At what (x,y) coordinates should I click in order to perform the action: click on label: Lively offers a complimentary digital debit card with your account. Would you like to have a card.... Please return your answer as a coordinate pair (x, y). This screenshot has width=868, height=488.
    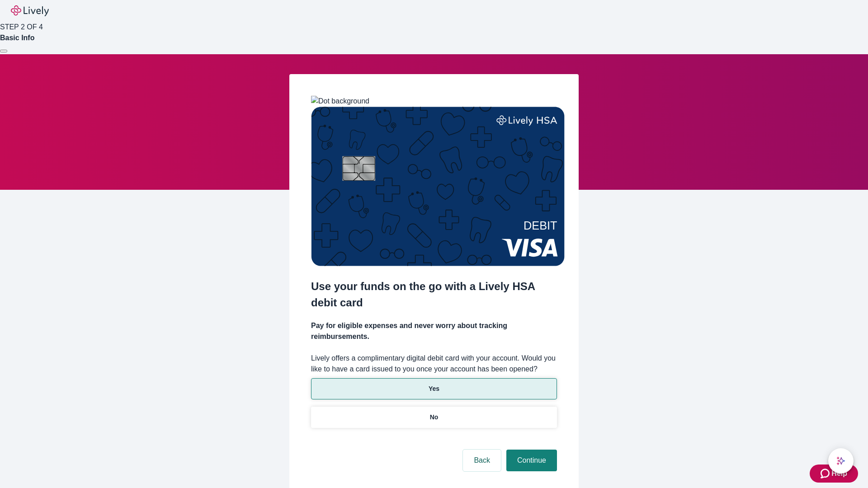
    Looking at the image, I should click on (434, 364).